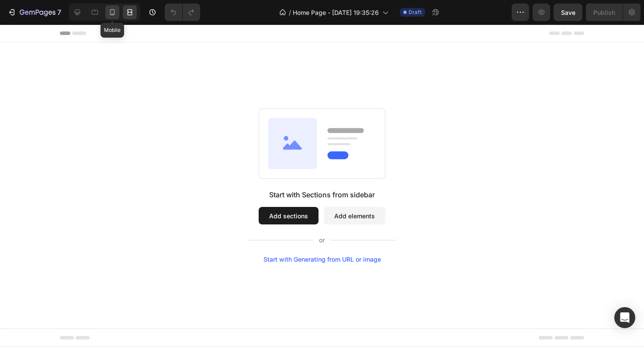 This screenshot has height=350, width=644. Describe the element at coordinates (322, 235) in the screenshot. I see `div: Start with Generating from URL or image` at that location.